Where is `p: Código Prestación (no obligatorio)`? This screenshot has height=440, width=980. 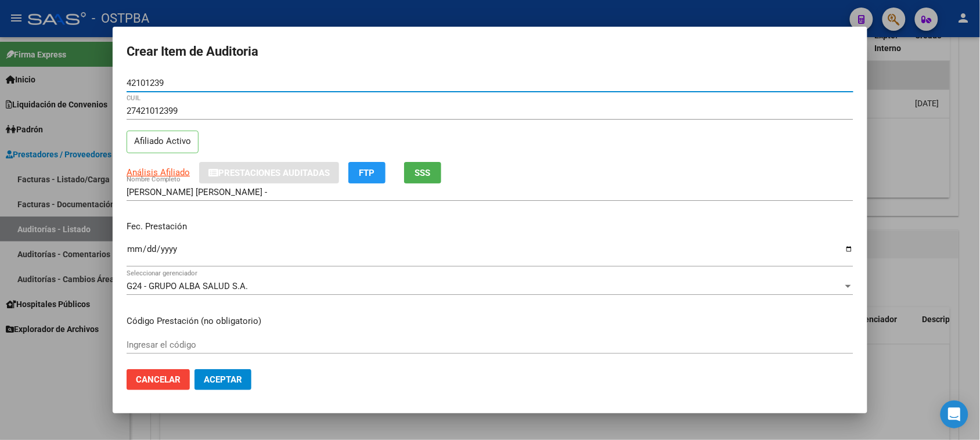 p: Código Prestación (no obligatorio) is located at coordinates (490, 321).